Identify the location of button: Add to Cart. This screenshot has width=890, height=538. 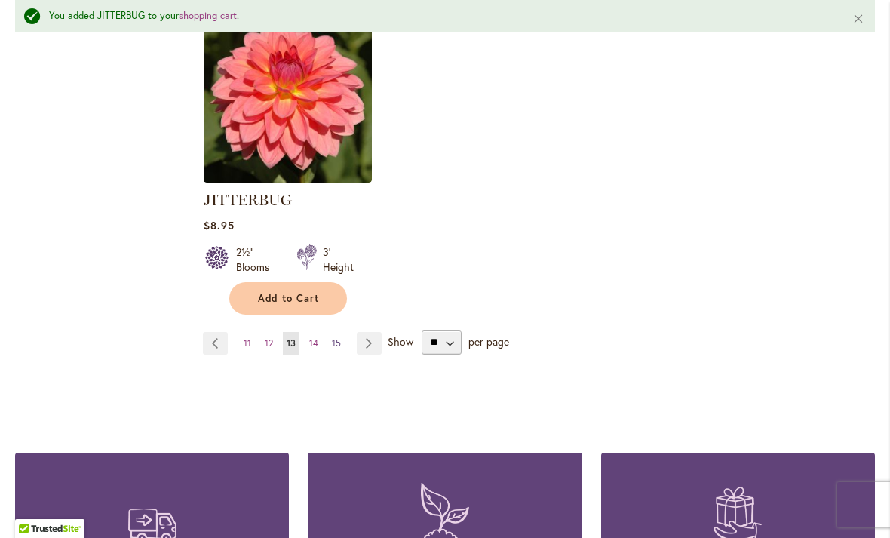
(288, 298).